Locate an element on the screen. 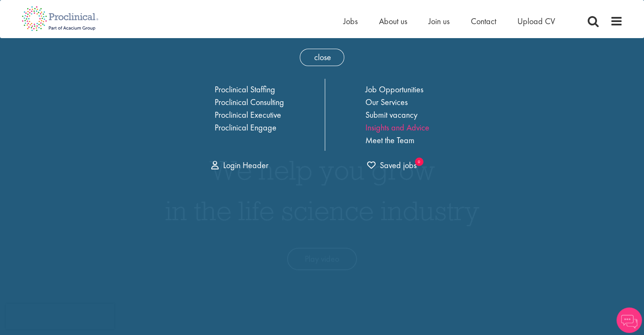 Image resolution: width=644 pixels, height=335 pixels. span: close is located at coordinates (322, 57).